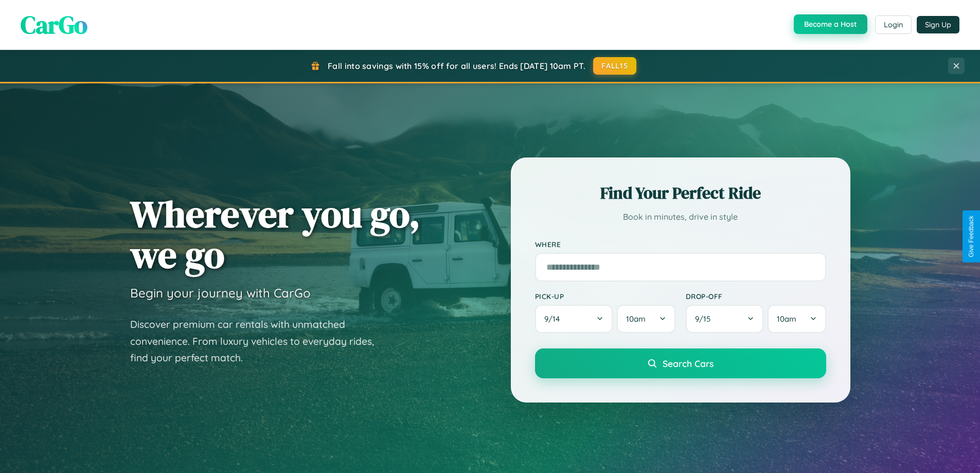  Describe the element at coordinates (276, 234) in the screenshot. I see `h1: Wherever you go, we go` at that location.